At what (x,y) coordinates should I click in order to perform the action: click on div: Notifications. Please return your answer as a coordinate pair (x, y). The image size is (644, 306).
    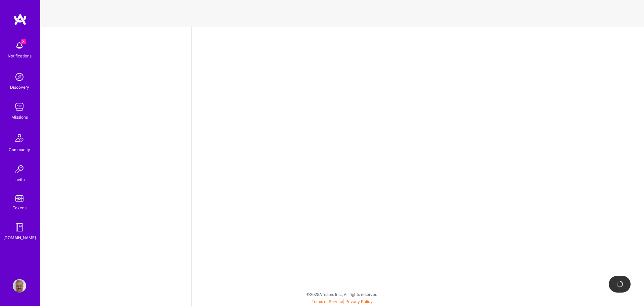
    Looking at the image, I should click on (20, 56).